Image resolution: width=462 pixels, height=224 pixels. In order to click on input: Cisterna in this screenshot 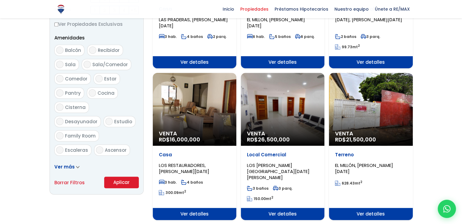, I will do `click(60, 107)`.